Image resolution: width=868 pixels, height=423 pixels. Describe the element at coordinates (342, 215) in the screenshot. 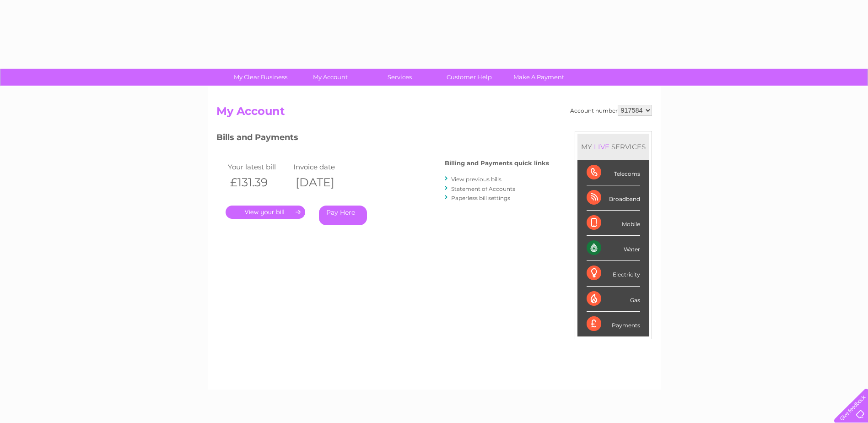

I see `a: Pay Here` at that location.